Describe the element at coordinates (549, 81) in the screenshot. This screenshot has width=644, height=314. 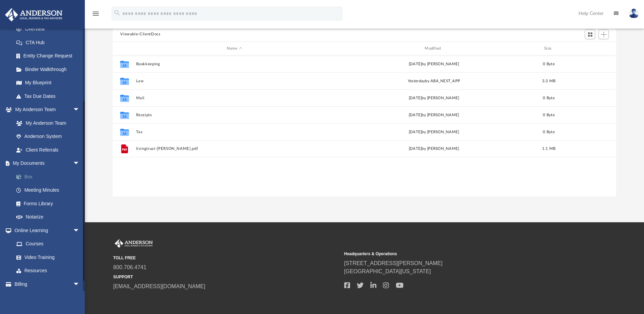
I see `span: 3.3 MB` at that location.